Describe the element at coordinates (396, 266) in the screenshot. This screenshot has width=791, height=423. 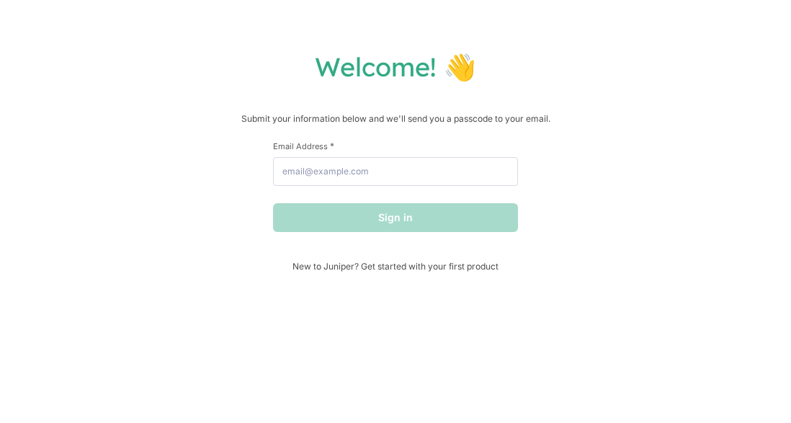
I see `span: New to Juniper? Get started with your first product` at that location.